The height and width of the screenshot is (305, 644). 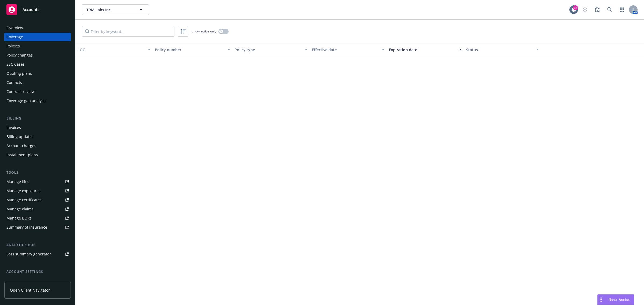 What do you see at coordinates (114, 50) in the screenshot?
I see `button: LOC` at bounding box center [114, 50].